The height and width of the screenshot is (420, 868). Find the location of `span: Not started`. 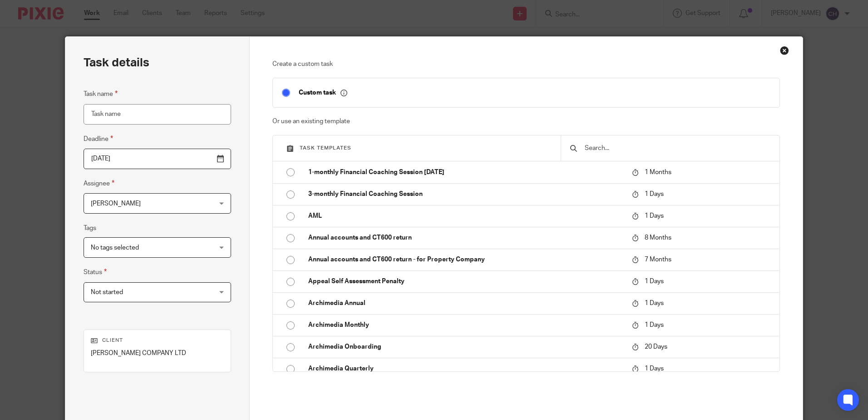

span: Not started is located at coordinates (107, 292).